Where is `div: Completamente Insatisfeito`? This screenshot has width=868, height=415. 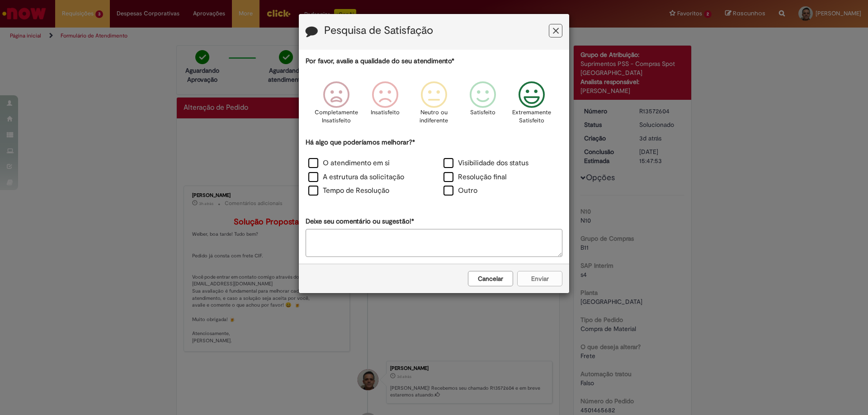 div: Completamente Insatisfeito is located at coordinates (336, 105).